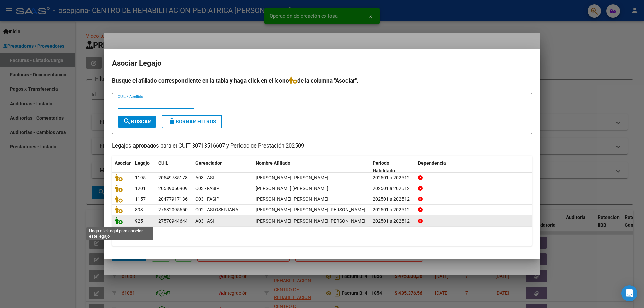 The image size is (644, 308). Describe the element at coordinates (322, 237) in the screenshot. I see `div: 5 registros` at that location.